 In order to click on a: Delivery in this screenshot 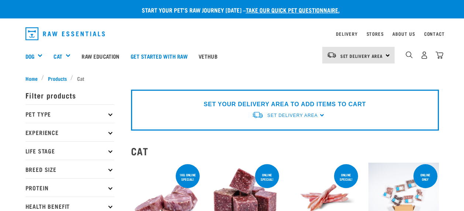, I will do `click(347, 34)`.